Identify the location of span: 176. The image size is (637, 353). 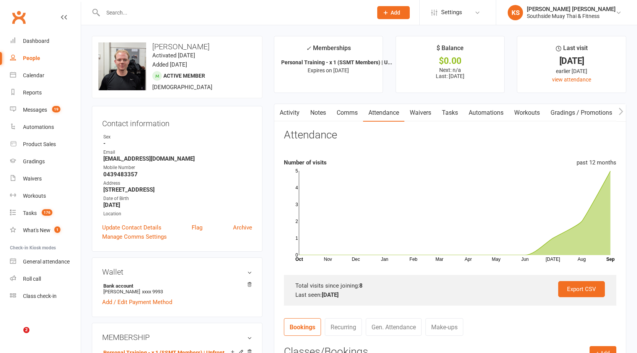
(47, 212).